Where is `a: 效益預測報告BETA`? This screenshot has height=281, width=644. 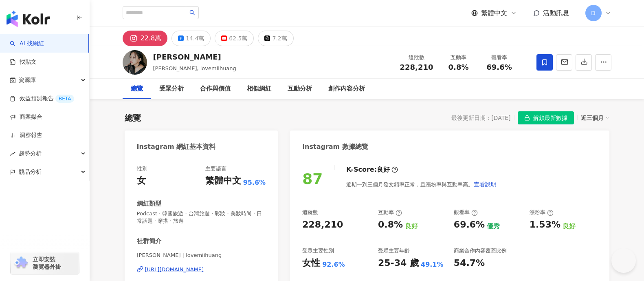 a: 效益預測報告BETA is located at coordinates (42, 99).